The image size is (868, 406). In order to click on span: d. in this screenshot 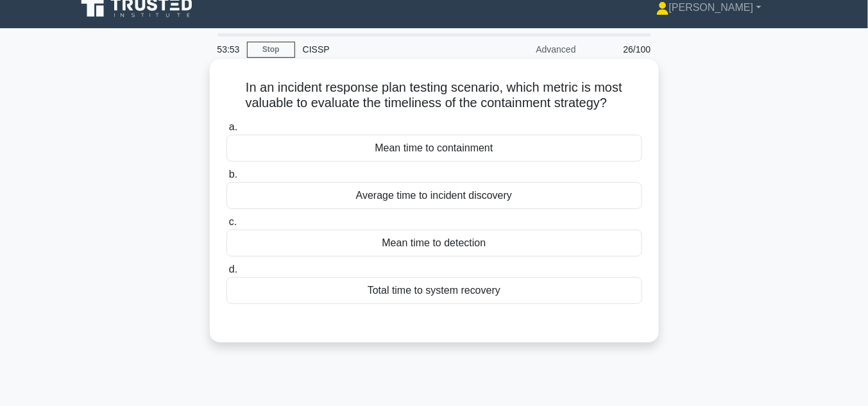, I will do `click(233, 268)`.